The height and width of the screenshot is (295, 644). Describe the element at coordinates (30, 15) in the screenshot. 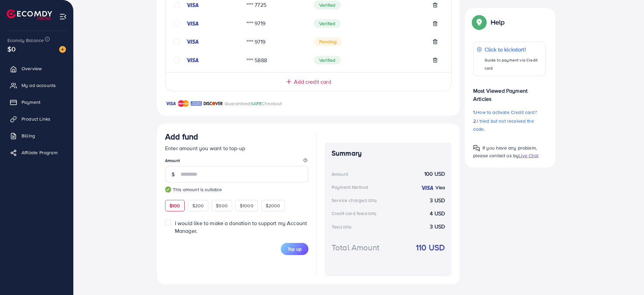

I see `a: logo` at that location.